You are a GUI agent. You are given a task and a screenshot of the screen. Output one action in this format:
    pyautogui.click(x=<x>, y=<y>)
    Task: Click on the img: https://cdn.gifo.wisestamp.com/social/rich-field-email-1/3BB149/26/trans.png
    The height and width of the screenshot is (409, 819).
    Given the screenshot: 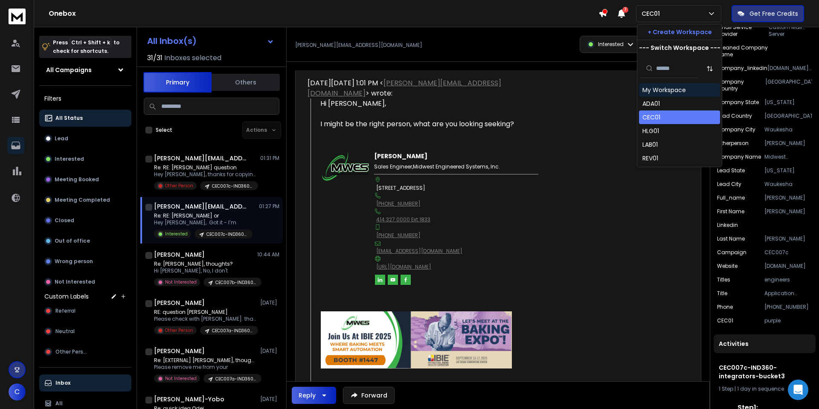 What is the action you would take?
    pyautogui.click(x=378, y=243)
    